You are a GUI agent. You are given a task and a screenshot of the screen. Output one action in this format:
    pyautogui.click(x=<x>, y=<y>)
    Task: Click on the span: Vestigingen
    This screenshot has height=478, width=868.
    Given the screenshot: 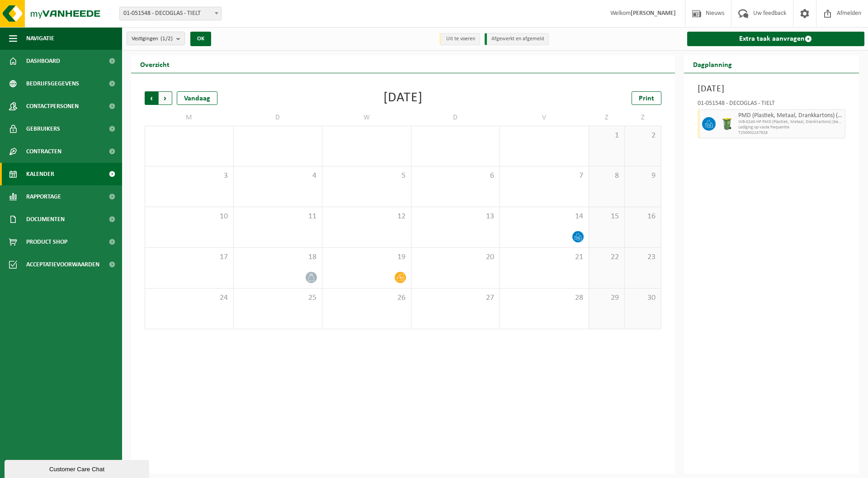 What is the action you would take?
    pyautogui.click(x=152, y=39)
    